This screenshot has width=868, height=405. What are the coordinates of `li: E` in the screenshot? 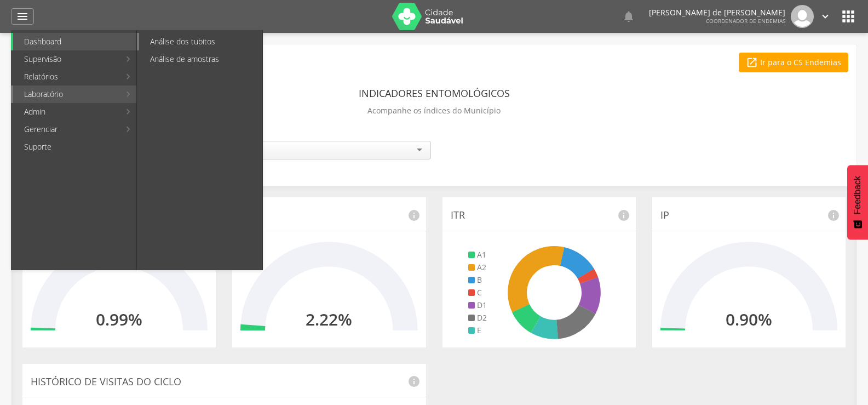 It's located at (477, 330).